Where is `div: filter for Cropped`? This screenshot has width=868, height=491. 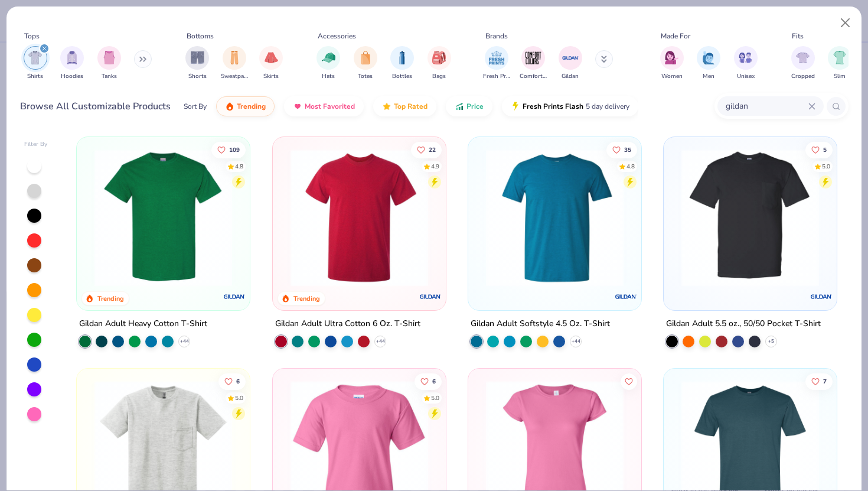 div: filter for Cropped is located at coordinates (803, 63).